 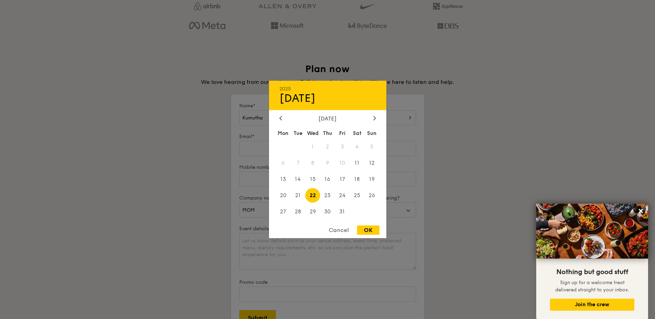 What do you see at coordinates (283, 211) in the screenshot?
I see `span: 27` at bounding box center [283, 211].